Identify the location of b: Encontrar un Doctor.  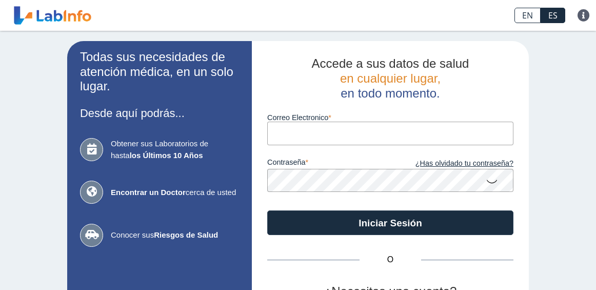
(148, 192).